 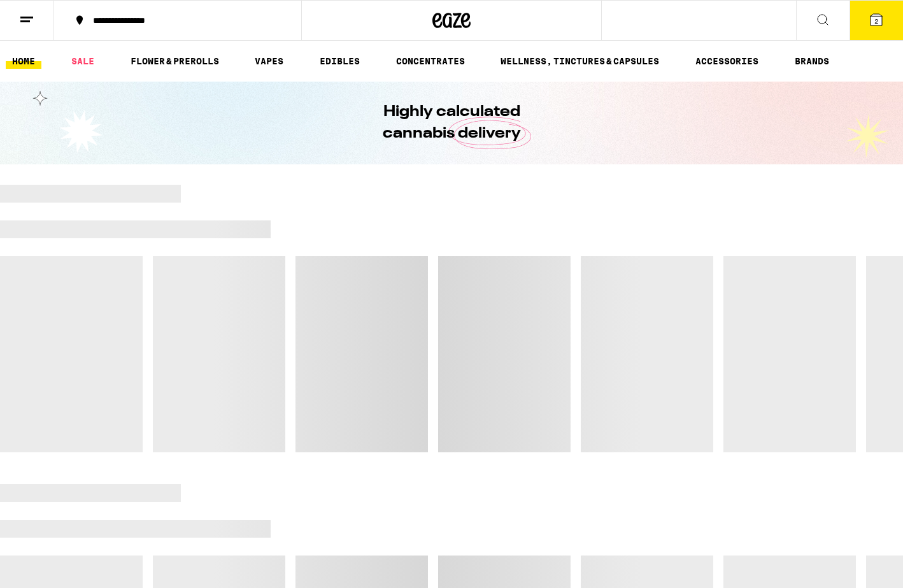 I want to click on button: 2, so click(x=877, y=21).